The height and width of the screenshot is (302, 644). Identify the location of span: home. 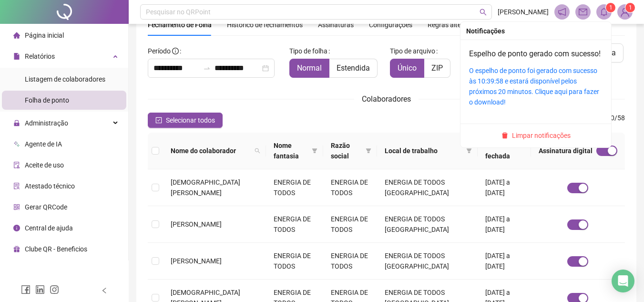
(16, 35).